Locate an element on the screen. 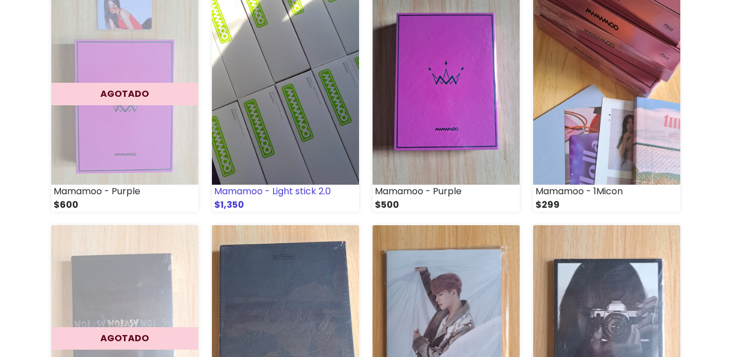 This screenshot has width=731, height=357. div: $299 is located at coordinates (607, 205).